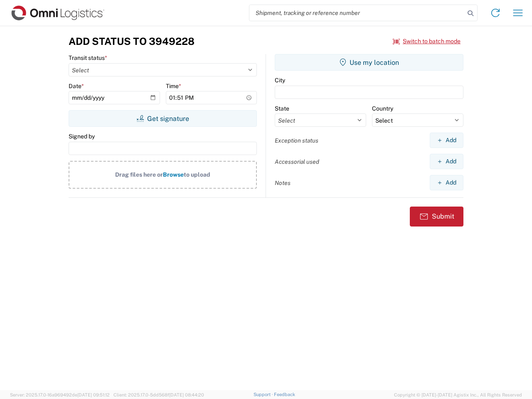 The image size is (532, 399). What do you see at coordinates (280, 80) in the screenshot?
I see `label: City` at bounding box center [280, 80].